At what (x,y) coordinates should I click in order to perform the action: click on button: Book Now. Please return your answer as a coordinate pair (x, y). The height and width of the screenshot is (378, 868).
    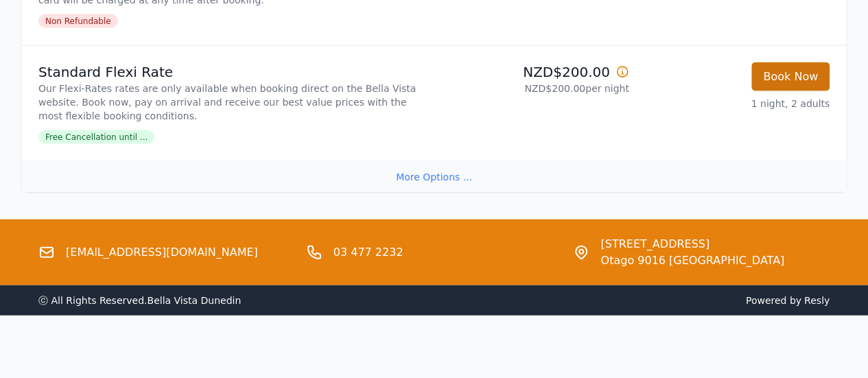
    Looking at the image, I should click on (790, 77).